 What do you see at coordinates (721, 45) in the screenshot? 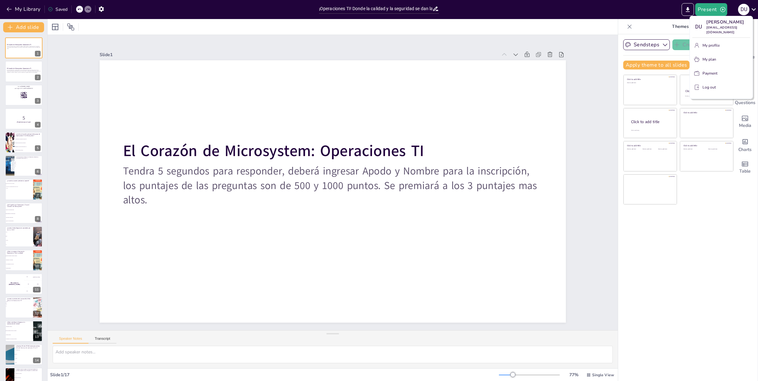
I see `button: My profile` at bounding box center [721, 45].